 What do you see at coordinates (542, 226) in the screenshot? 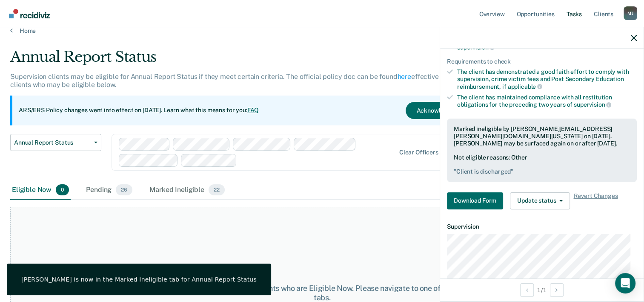
I see `dt: Supervision` at bounding box center [542, 226].